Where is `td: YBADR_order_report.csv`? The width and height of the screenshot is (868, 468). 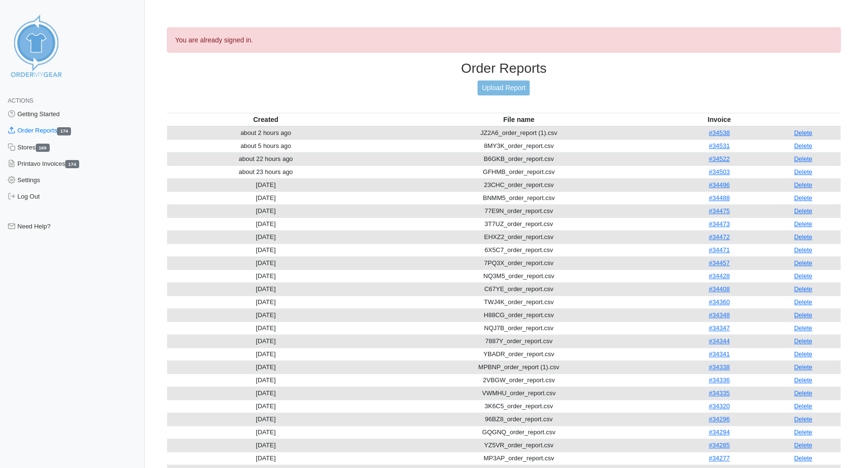 td: YBADR_order_report.csv is located at coordinates (518, 354).